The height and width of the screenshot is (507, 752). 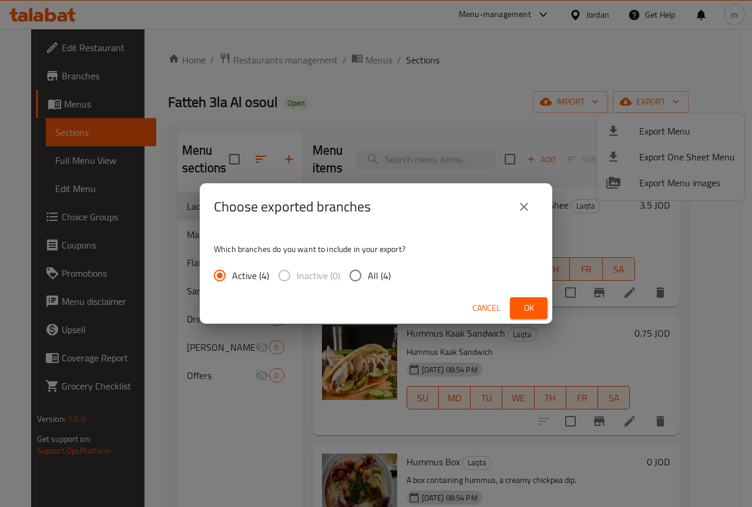 What do you see at coordinates (486, 308) in the screenshot?
I see `button: Cancel` at bounding box center [486, 308].